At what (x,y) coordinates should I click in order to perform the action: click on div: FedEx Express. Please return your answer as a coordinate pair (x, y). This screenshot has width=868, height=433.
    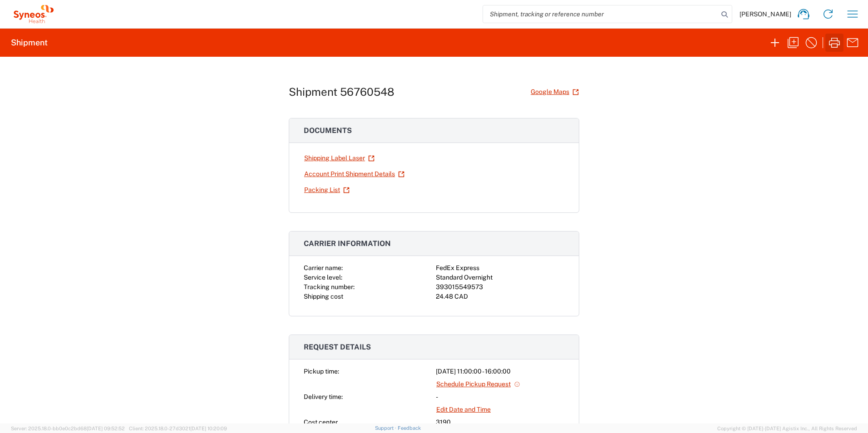
    Looking at the image, I should click on (500, 268).